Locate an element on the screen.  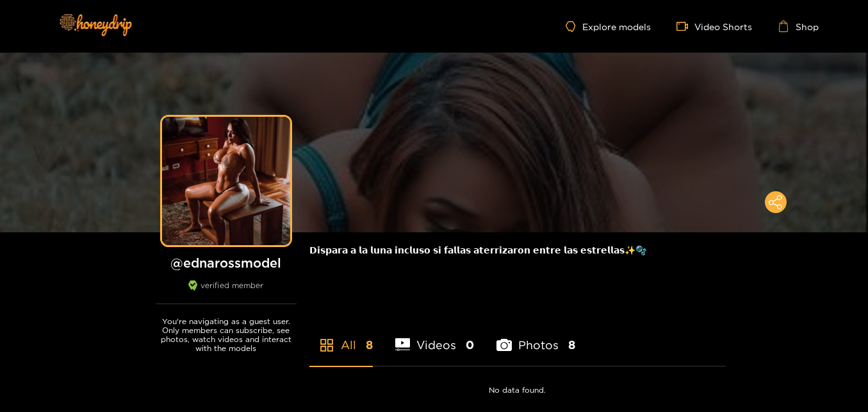
a: Shop is located at coordinates (798, 26).